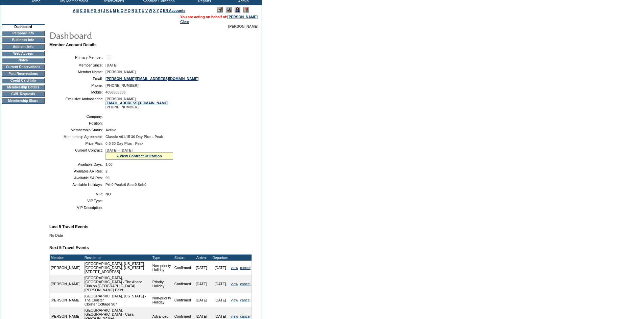 The height and width of the screenshot is (319, 644). What do you see at coordinates (23, 74) in the screenshot?
I see `td: Past Reservations` at bounding box center [23, 74].